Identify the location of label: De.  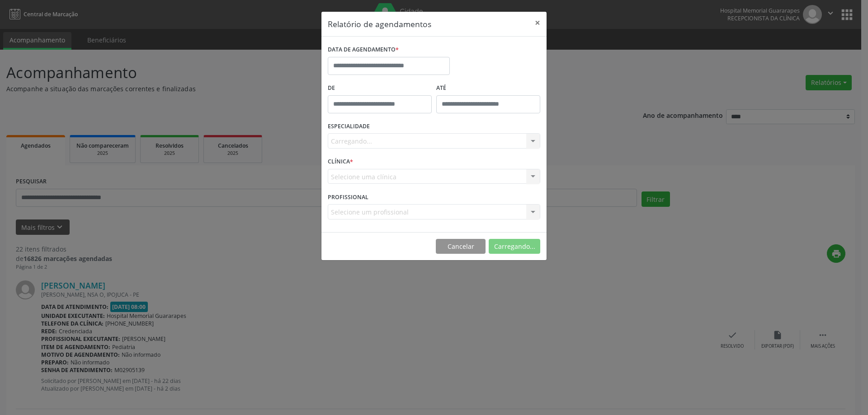
(380, 88).